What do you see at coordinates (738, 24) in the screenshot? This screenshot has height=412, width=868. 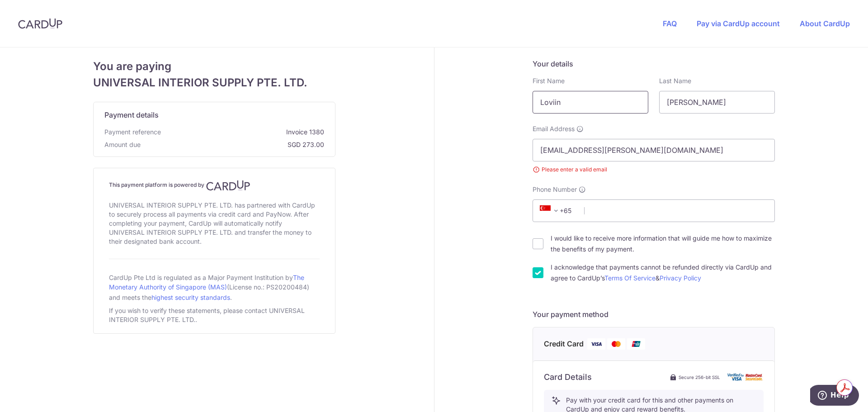 I see `a: Pay via CardUp account` at bounding box center [738, 24].